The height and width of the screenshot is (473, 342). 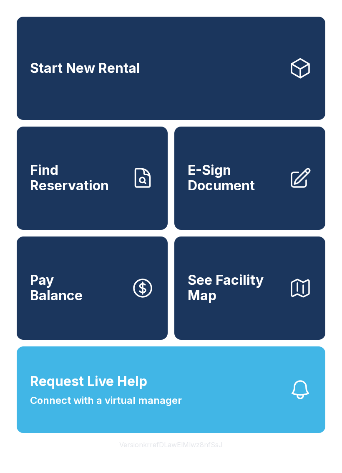 What do you see at coordinates (92, 288) in the screenshot?
I see `button: PayBalance` at bounding box center [92, 288].